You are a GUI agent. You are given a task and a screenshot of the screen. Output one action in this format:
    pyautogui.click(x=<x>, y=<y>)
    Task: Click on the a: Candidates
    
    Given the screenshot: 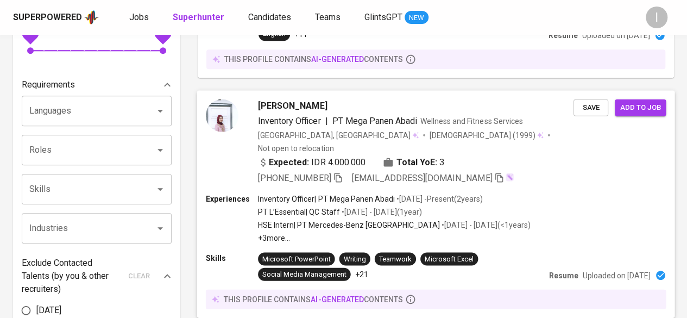 What is the action you would take?
    pyautogui.click(x=271, y=17)
    